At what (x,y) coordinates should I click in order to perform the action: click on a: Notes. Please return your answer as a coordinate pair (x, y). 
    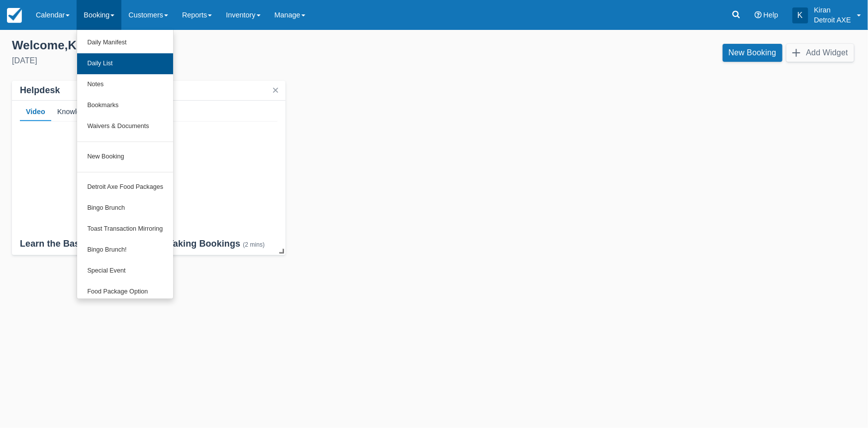
    Looking at the image, I should click on (125, 85).